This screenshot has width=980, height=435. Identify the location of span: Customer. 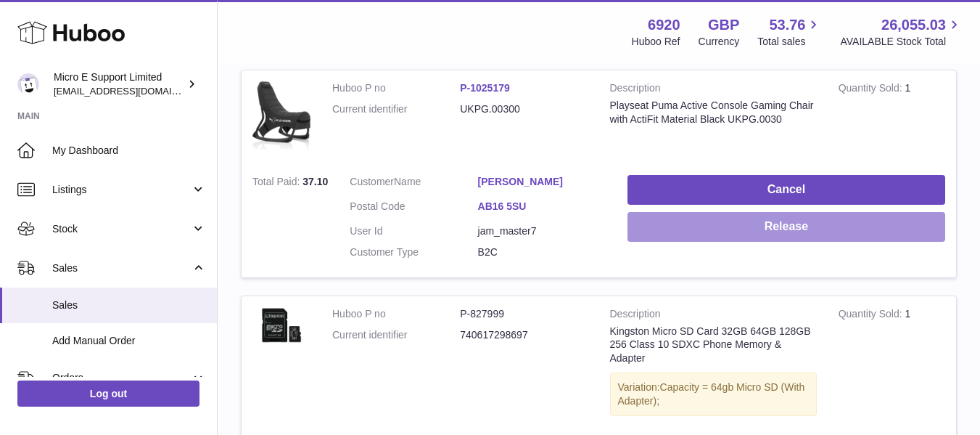
(371, 181).